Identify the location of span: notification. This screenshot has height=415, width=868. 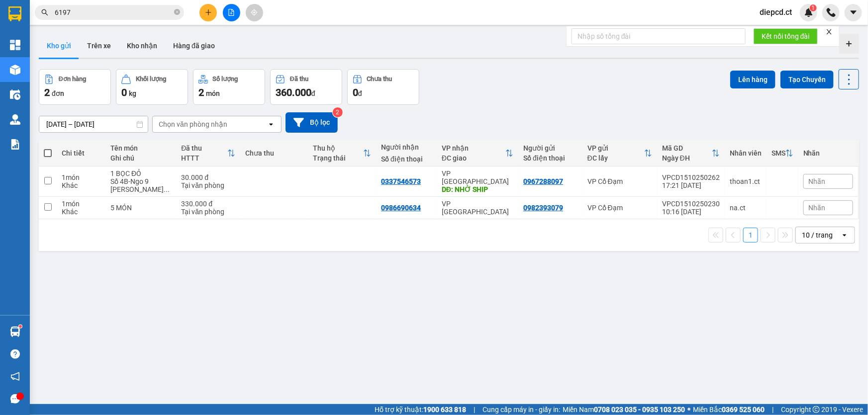
(15, 376).